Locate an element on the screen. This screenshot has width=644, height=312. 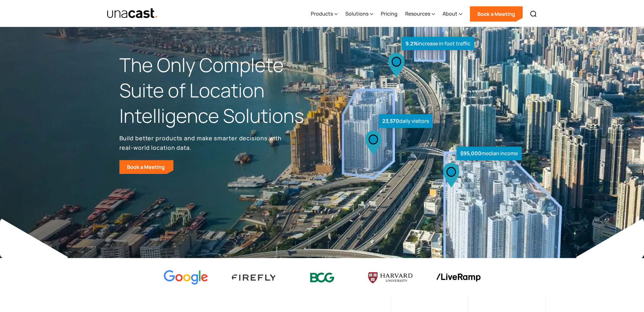
h1: The Only Complete Suite of Location Intelligence Solutions is located at coordinates (221, 90).